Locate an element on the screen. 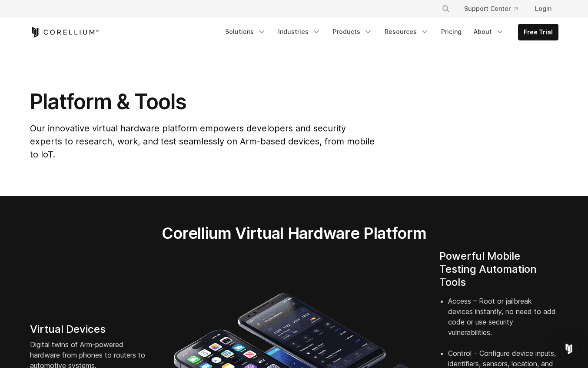 The width and height of the screenshot is (588, 368). span: Our innovative virtual hardware platform empowers developers and security experts to research, wo... is located at coordinates (202, 142).